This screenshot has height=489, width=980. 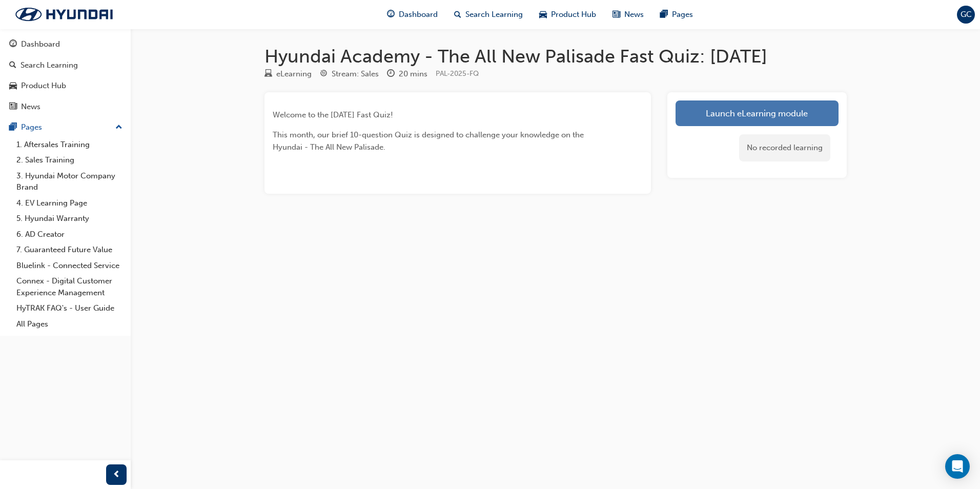 I want to click on span: target-icon, so click(x=323, y=74).